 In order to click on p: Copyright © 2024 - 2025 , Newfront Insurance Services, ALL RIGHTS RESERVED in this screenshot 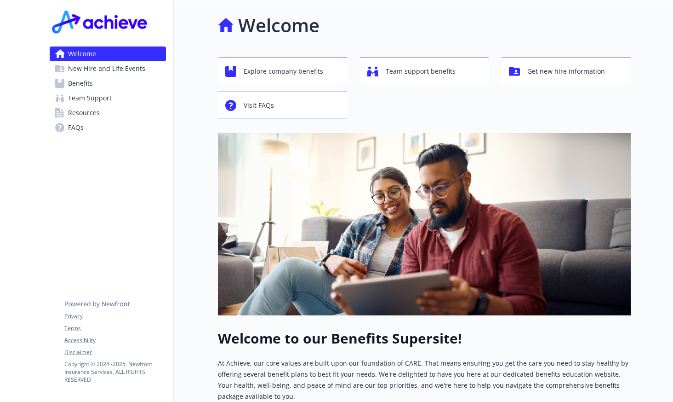, I will do `click(115, 371)`.